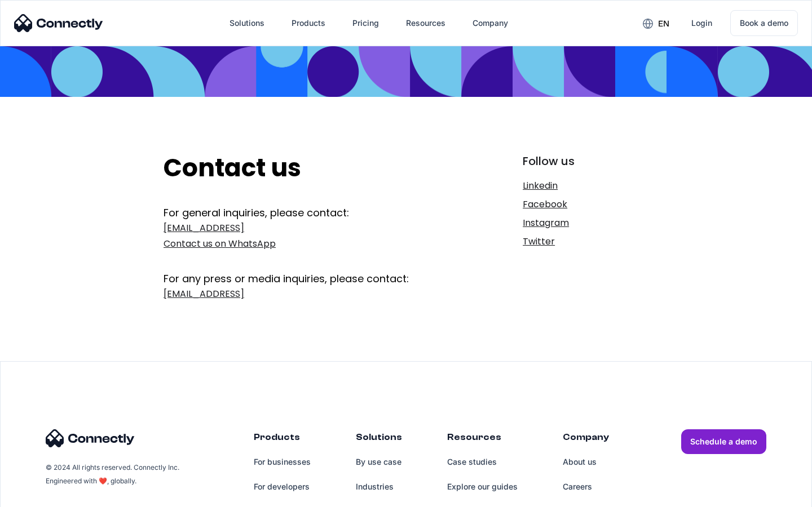 Image resolution: width=812 pixels, height=507 pixels. Describe the element at coordinates (585, 223) in the screenshot. I see `a: Instagram` at that location.